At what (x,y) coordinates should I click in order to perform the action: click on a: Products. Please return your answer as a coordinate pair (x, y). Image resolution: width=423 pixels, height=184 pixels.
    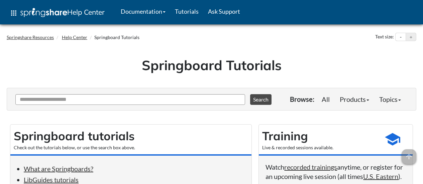
    Looking at the image, I should click on (354, 99).